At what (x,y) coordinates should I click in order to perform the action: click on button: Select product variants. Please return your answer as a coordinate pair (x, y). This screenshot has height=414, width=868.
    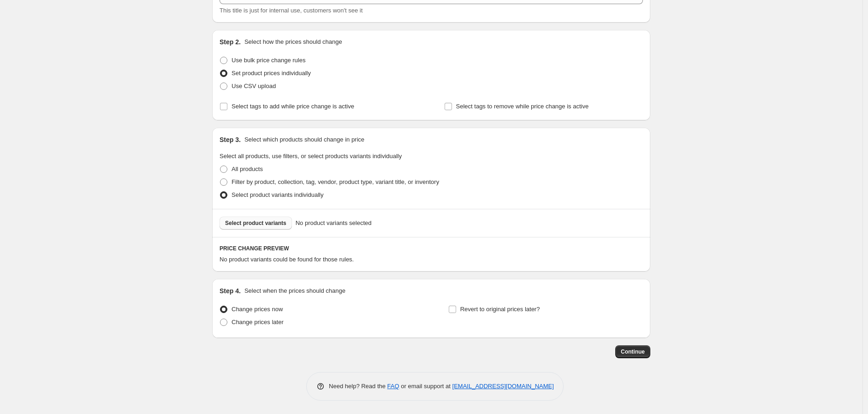
    Looking at the image, I should click on (255, 223).